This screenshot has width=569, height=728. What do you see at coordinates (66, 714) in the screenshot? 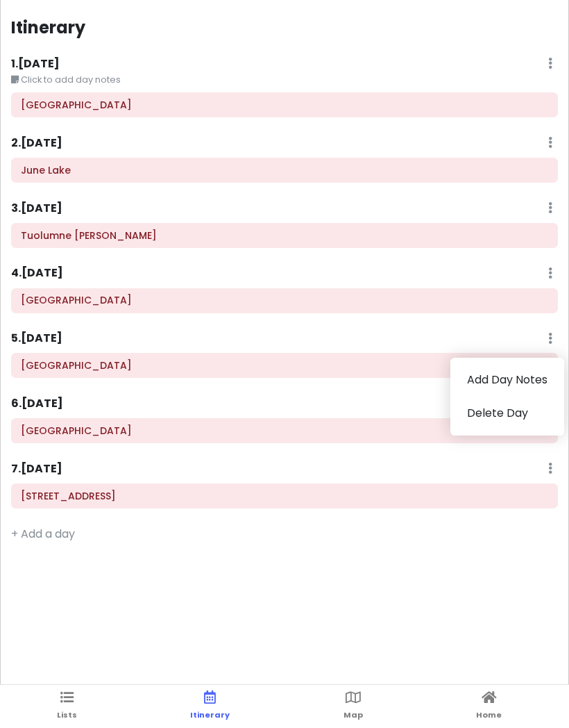
I see `span: Lists` at bounding box center [66, 714].